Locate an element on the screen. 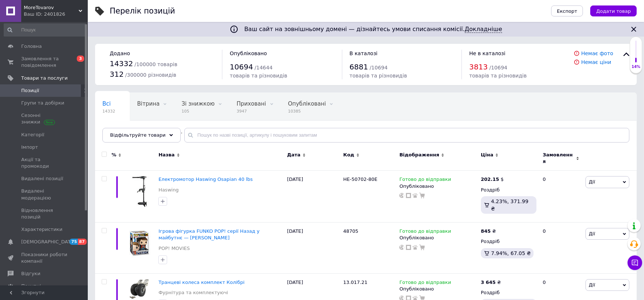 The width and height of the screenshot is (644, 300). span: Замовлення та повідомлення is located at coordinates (44, 62).